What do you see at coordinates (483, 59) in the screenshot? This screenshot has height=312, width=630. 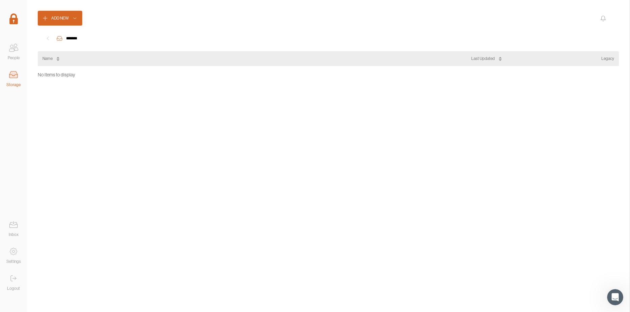 I see `div: Last Updated` at bounding box center [483, 59].